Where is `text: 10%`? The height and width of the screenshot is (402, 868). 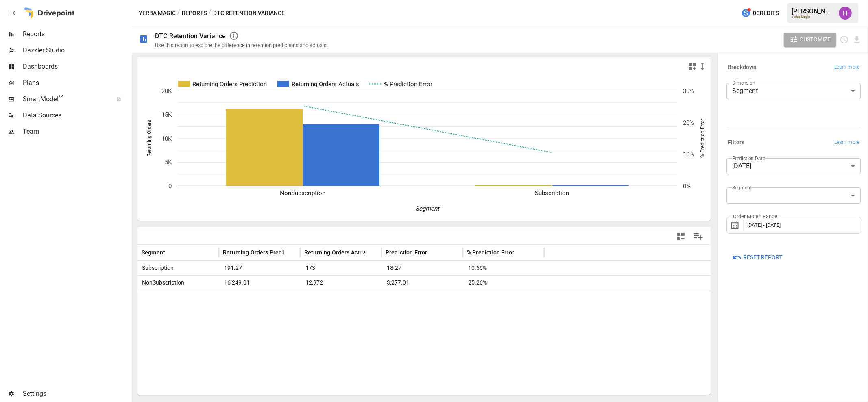 text: 10% is located at coordinates (688, 155).